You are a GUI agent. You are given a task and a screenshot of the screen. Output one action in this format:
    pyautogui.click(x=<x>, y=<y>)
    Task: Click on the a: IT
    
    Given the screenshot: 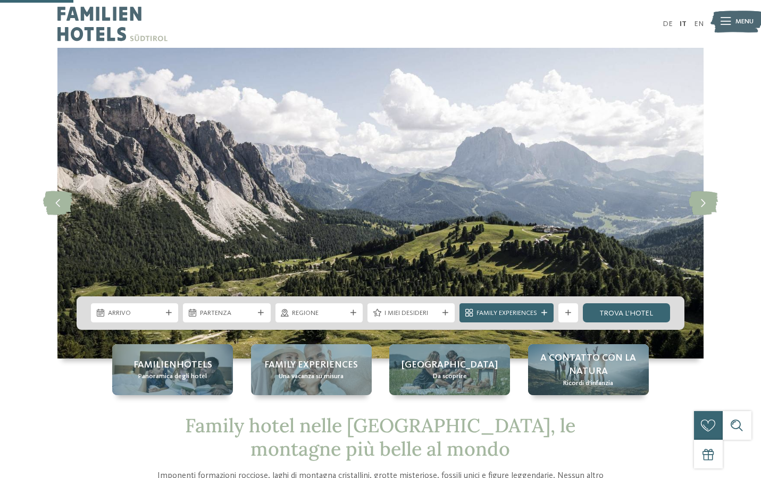 What is the action you would take?
    pyautogui.click(x=682, y=24)
    